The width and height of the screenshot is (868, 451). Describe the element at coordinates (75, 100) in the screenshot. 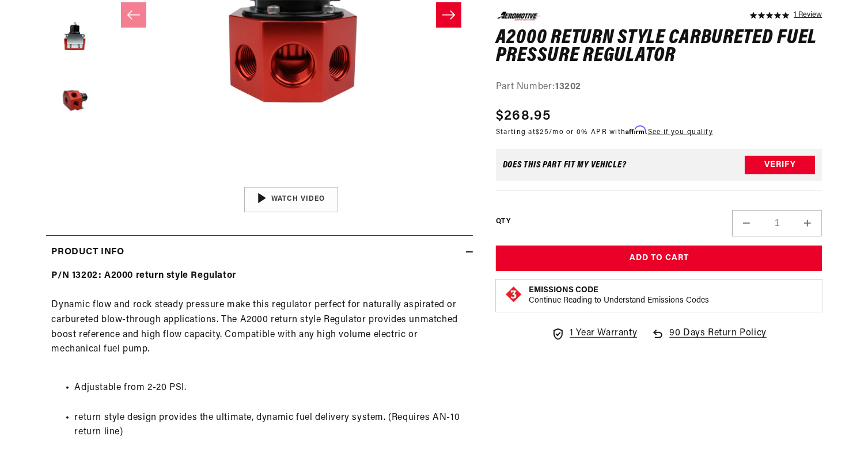

I see `button: Load image 5 in gallery view` at that location.